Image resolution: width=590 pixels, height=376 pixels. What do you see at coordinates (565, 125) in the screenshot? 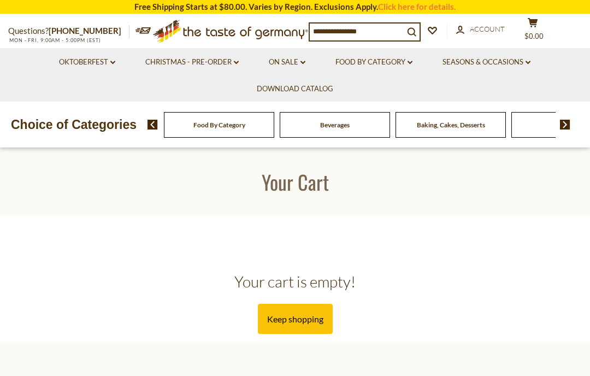
I see `img: next arrow` at bounding box center [565, 125].